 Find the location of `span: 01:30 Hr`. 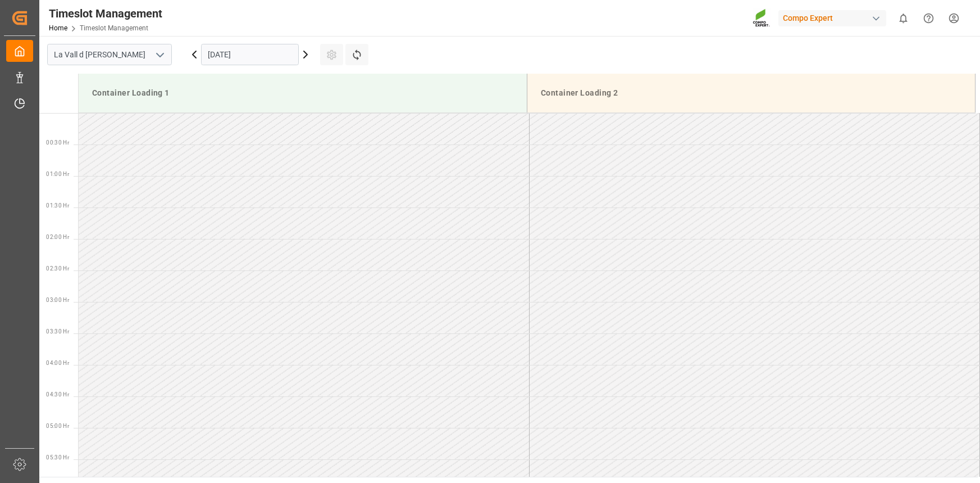

span: 01:30 Hr is located at coordinates (57, 205).